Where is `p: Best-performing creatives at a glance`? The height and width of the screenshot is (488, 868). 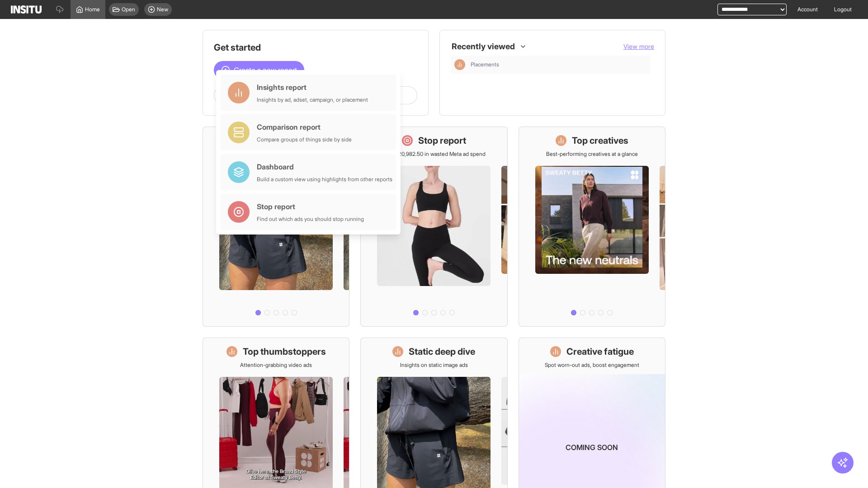 p: Best-performing creatives at a glance is located at coordinates (592, 154).